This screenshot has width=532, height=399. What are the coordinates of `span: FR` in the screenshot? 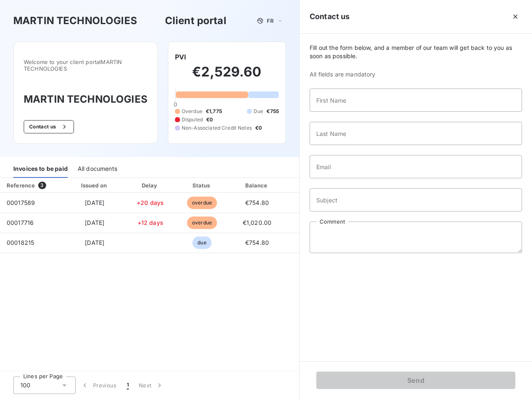 It's located at (270, 21).